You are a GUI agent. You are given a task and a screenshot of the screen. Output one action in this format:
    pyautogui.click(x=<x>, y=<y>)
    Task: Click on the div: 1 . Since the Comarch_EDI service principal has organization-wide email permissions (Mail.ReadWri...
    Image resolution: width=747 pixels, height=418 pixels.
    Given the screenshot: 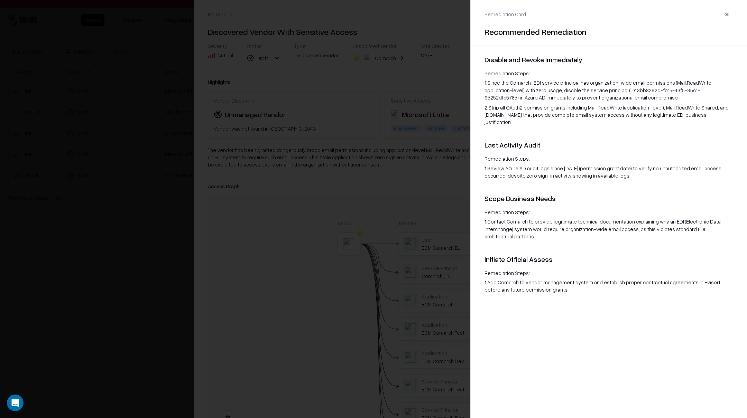 What is the action you would take?
    pyautogui.click(x=609, y=90)
    